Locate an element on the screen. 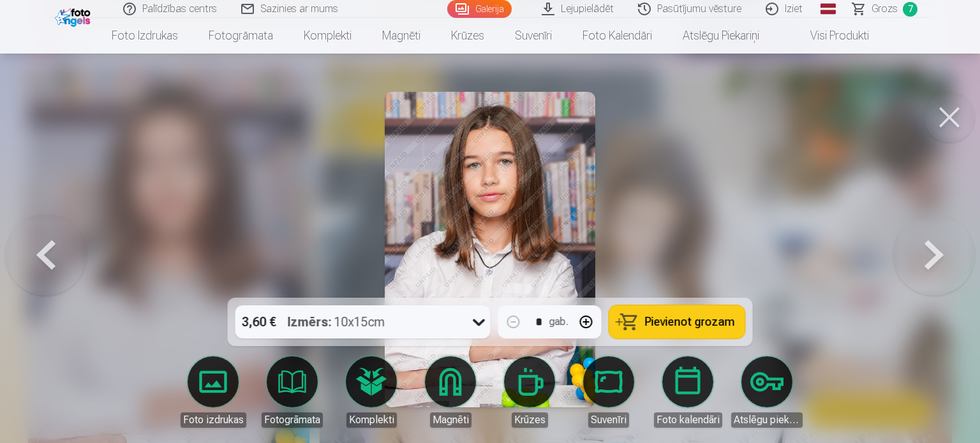  div: 10x15cm is located at coordinates (336, 322).